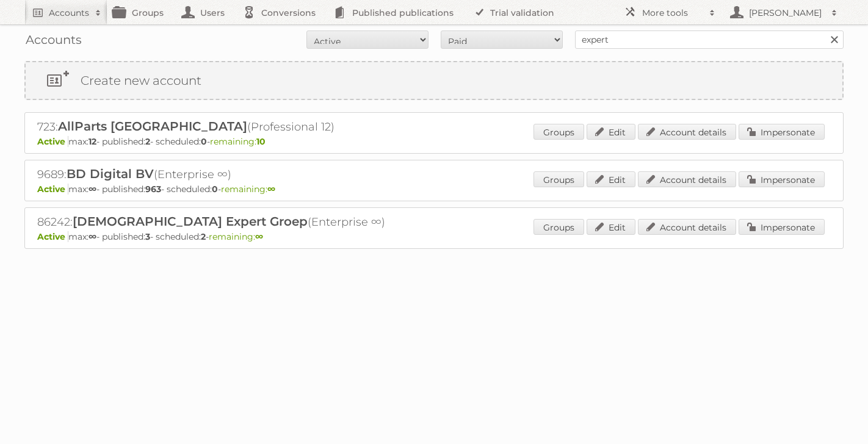 The image size is (868, 444). Describe the element at coordinates (110, 174) in the screenshot. I see `span: BD Digital BV` at that location.